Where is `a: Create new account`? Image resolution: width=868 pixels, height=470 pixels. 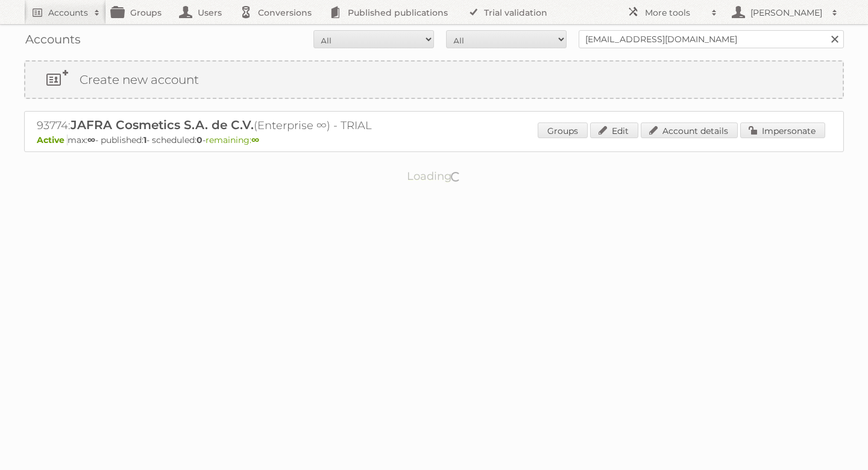
a: Create new account is located at coordinates (434, 80).